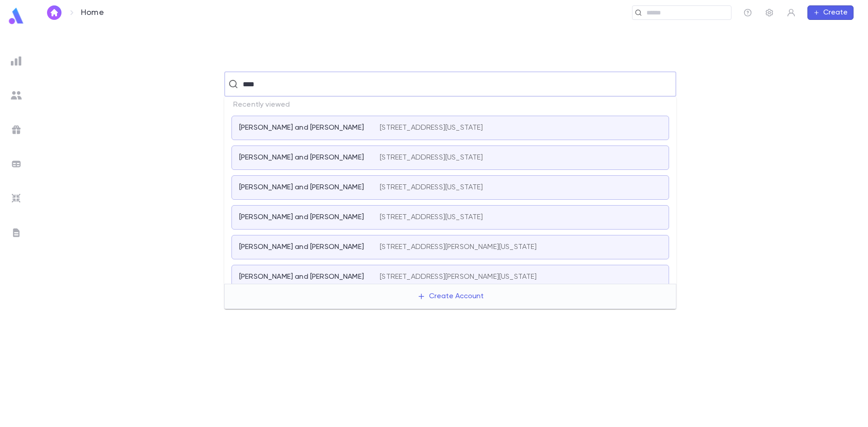 Image resolution: width=868 pixels, height=427 pixels. Describe the element at coordinates (16, 96) in the screenshot. I see `img: students_grey.60c7aba0da46da39d6d829b817ac14fc.svg` at that location.